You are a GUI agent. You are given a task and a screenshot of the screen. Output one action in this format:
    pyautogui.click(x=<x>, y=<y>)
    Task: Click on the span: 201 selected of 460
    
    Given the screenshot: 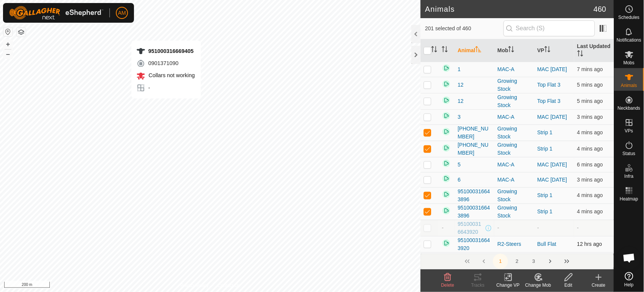 What is the action you would take?
    pyautogui.click(x=464, y=28)
    